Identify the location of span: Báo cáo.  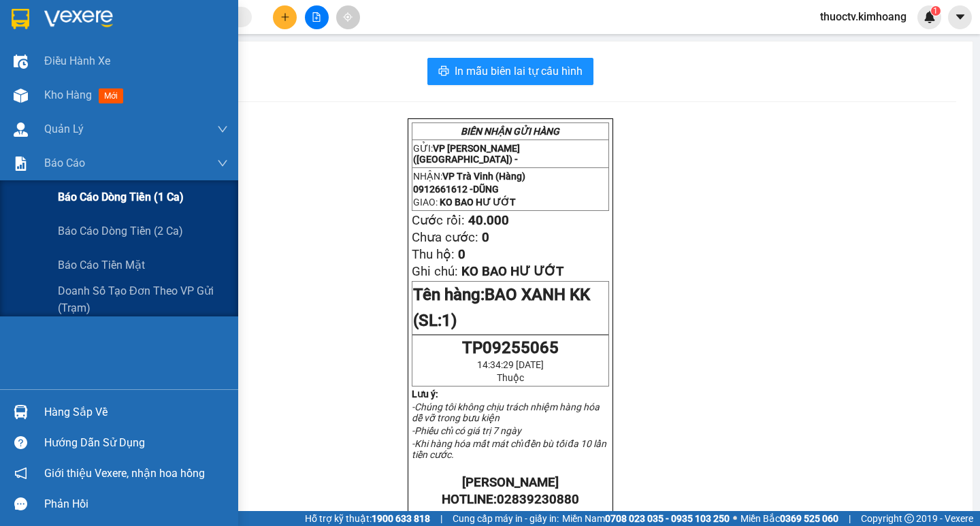
(65, 162).